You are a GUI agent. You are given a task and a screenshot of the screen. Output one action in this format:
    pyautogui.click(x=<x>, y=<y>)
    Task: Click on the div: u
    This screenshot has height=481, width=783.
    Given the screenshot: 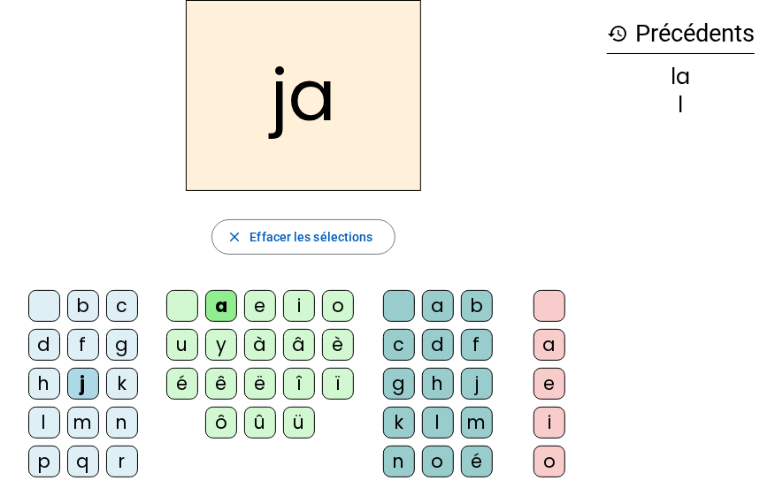 What is the action you would take?
    pyautogui.click(x=182, y=345)
    